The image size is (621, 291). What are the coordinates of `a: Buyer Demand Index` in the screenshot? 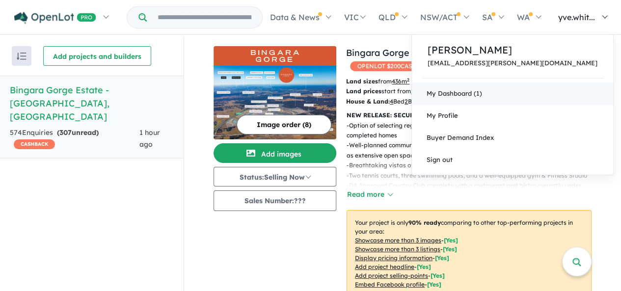 It's located at (513, 138).